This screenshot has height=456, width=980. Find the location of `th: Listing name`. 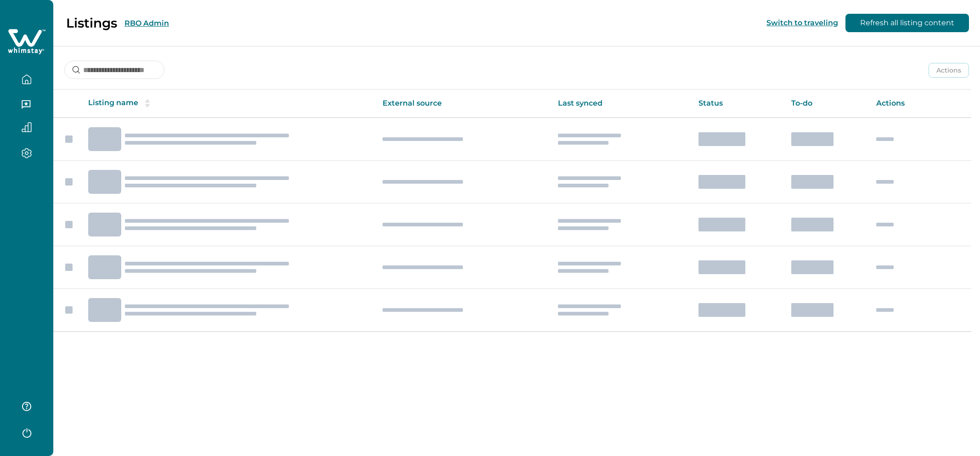

th: Listing name is located at coordinates (228, 103).